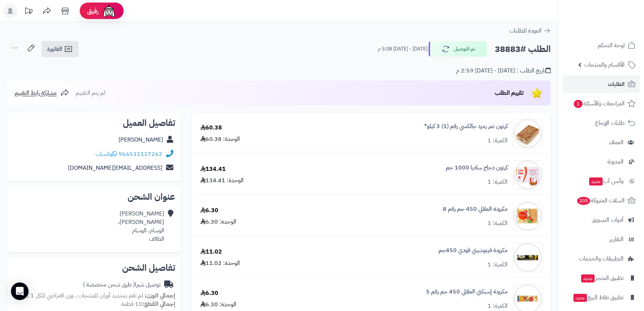 Image resolution: width=644 pixels, height=311 pixels. Describe the element at coordinates (109, 285) in the screenshot. I see `span: ( طرق شحن مخصصة )` at that location.